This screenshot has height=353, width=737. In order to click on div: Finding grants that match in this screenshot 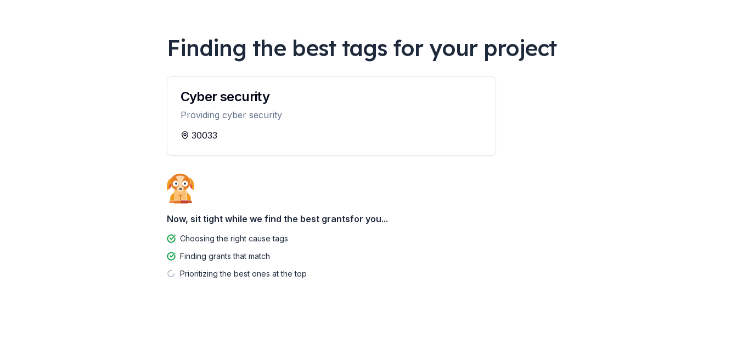, I will do `click(225, 256)`.